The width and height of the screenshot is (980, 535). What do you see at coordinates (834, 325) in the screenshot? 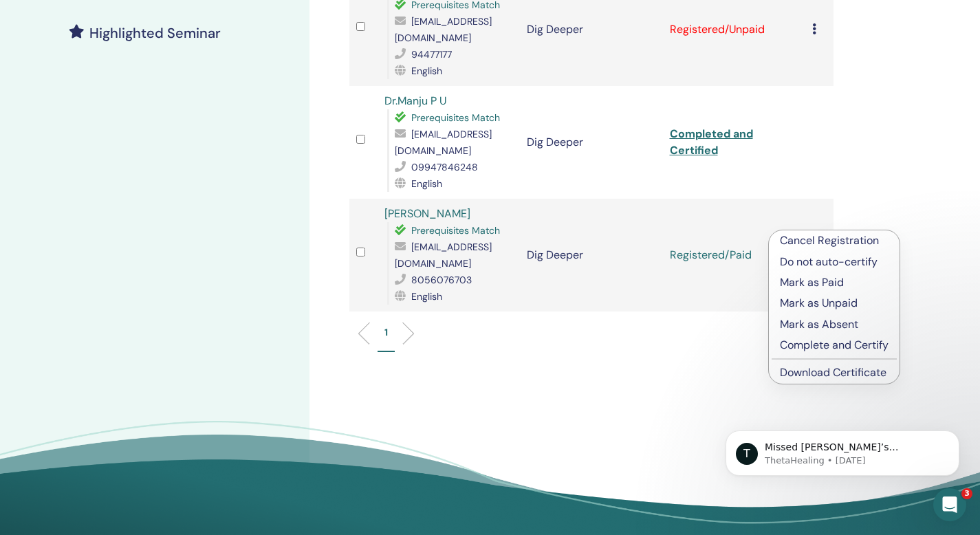
I see `p: Mark as Absent` at bounding box center [834, 325].